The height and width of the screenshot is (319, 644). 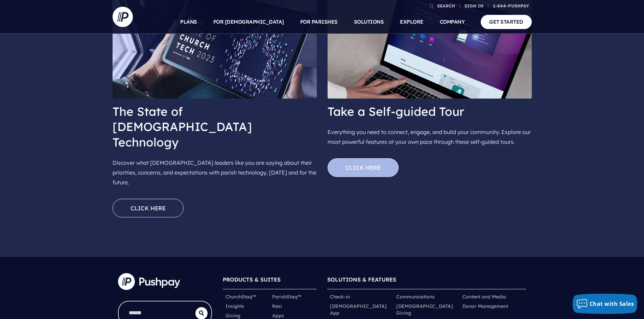 What do you see at coordinates (234, 307) in the screenshot?
I see `a: Insights` at bounding box center [234, 307].